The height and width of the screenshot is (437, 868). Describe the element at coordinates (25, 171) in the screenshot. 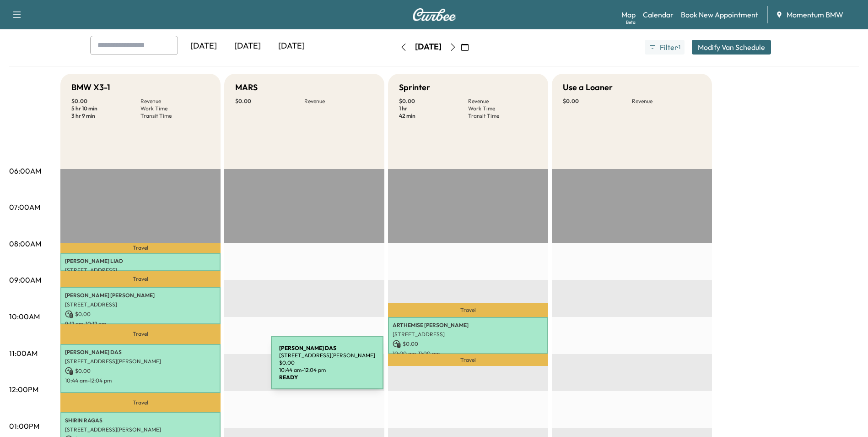

I see `p: 06:00AM` at that location.